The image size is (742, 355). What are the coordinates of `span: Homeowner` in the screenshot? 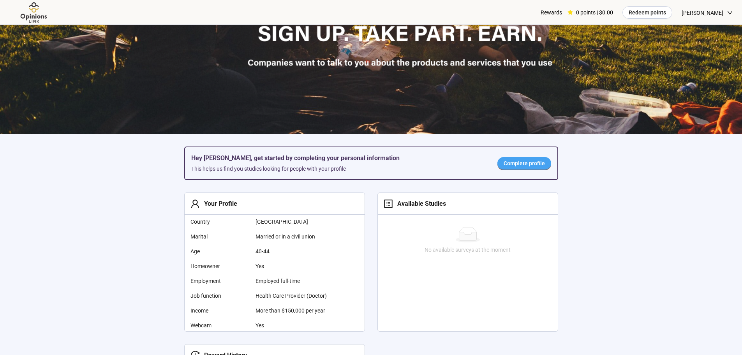 It's located at (220, 266).